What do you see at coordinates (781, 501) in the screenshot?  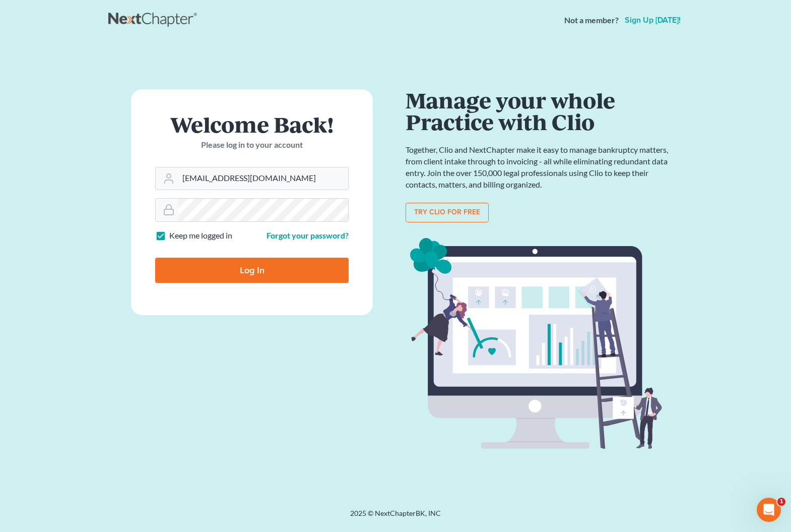 I see `span: 1` at bounding box center [781, 501].